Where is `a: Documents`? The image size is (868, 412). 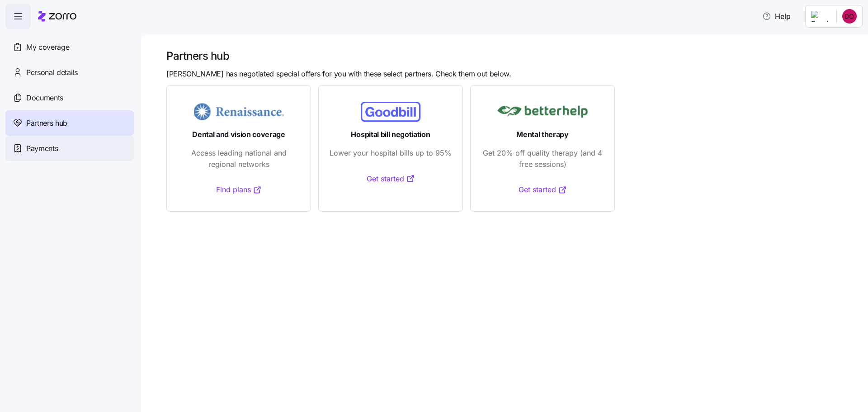 a: Documents is located at coordinates (69, 98).